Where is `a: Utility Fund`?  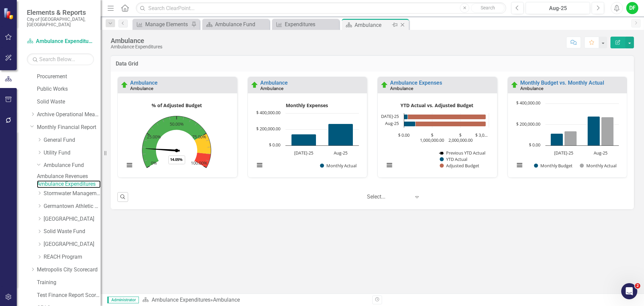 a: Utility Fund is located at coordinates (72, 153).